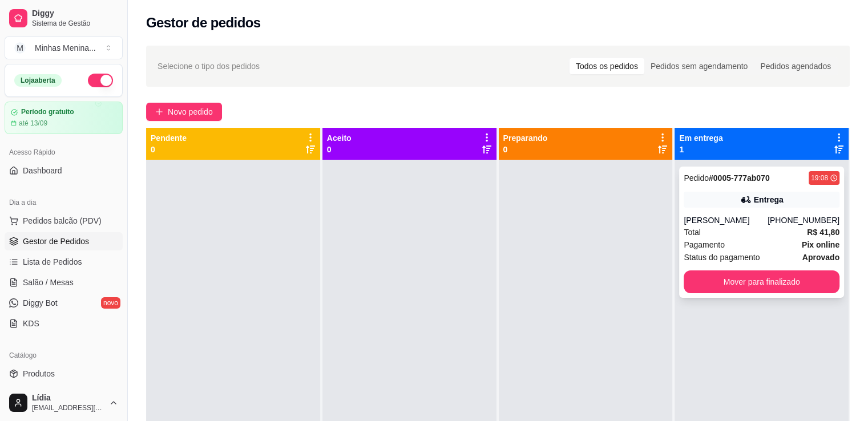 This screenshot has height=421, width=868. Describe the element at coordinates (64, 118) in the screenshot. I see `a: Período gratuitoaté 13/09` at that location.